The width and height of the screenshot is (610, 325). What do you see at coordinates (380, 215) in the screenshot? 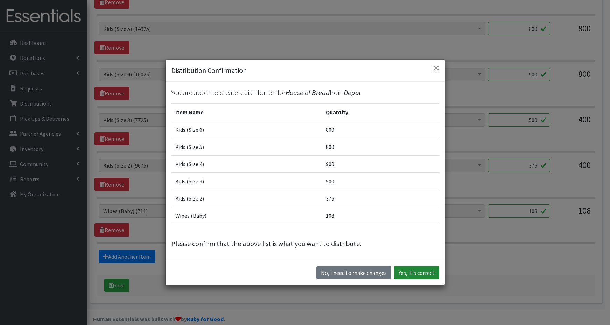
I see `td: 108` at bounding box center [380, 215].